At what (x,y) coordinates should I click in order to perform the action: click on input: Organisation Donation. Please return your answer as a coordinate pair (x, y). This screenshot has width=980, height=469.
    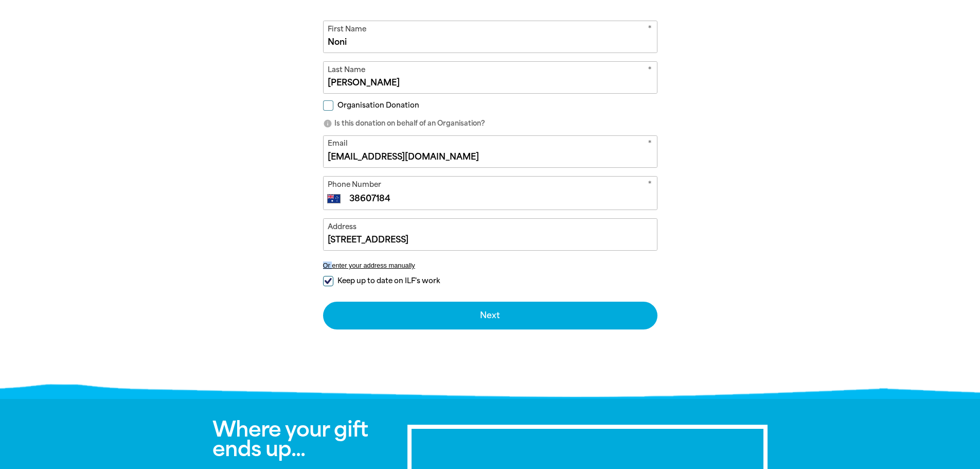
    Looking at the image, I should click on (328, 105).